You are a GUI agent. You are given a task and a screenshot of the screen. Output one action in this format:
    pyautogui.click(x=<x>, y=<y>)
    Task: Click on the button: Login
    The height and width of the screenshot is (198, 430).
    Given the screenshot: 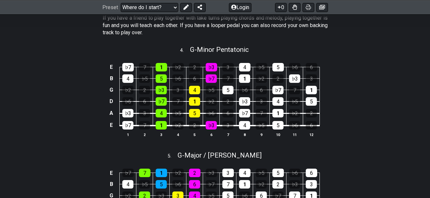 What is the action you would take?
    pyautogui.click(x=240, y=7)
    